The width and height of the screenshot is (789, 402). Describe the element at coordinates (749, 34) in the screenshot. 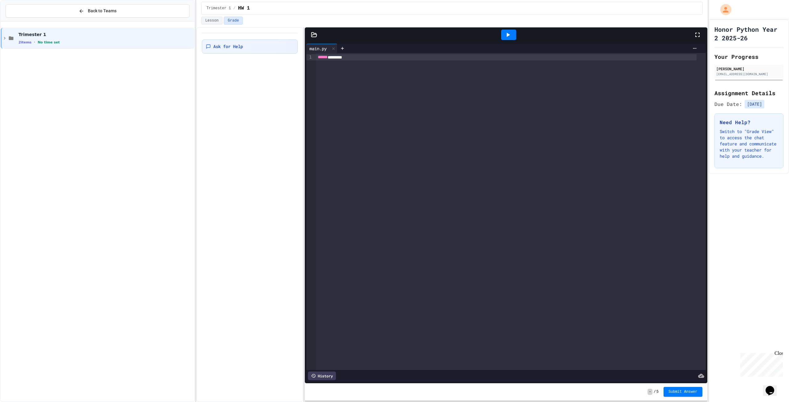

I see `h1: Honor Python Year 2 2025-26` at that location.